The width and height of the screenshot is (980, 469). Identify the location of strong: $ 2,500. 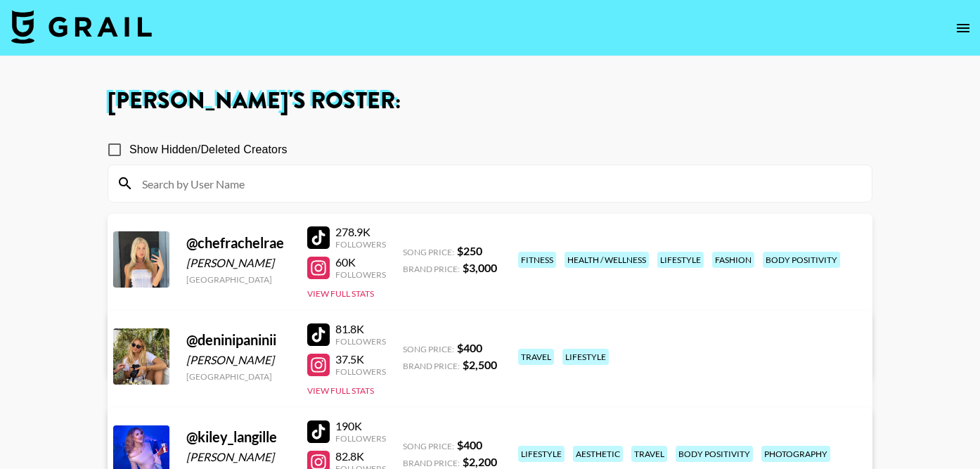
(479, 365).